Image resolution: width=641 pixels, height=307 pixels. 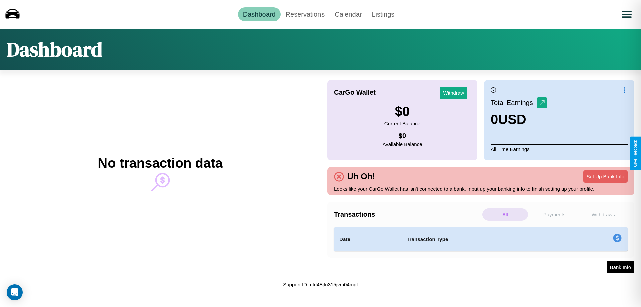 I want to click on button: Set Up Bank Info, so click(x=606, y=176).